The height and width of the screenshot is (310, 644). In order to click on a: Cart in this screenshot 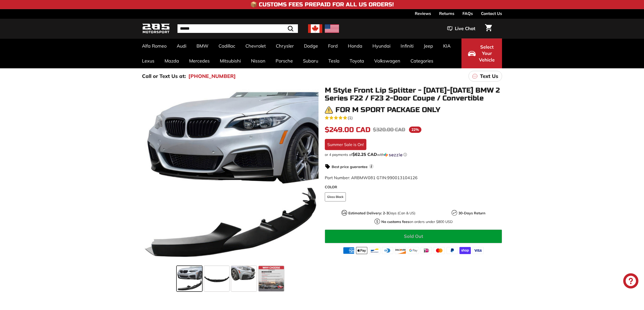, I will do `click(488, 29)`.